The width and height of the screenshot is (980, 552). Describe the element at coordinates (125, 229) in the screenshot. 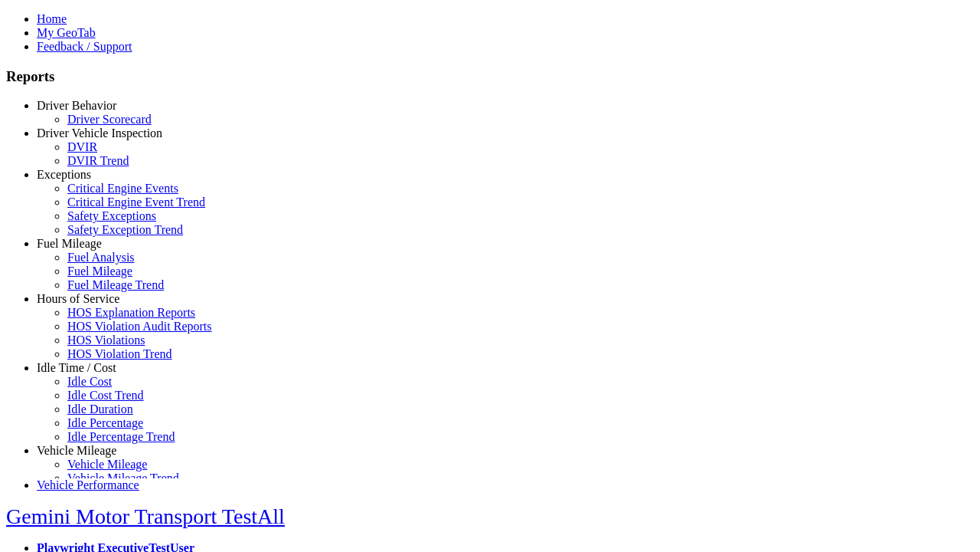

I see `a: Safety Exception Trend` at that location.